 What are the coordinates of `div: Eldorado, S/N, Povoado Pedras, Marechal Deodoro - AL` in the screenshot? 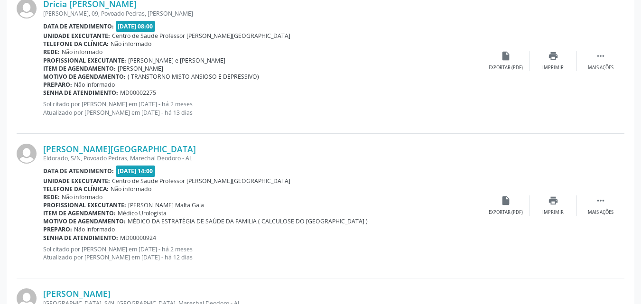 It's located at (262, 158).